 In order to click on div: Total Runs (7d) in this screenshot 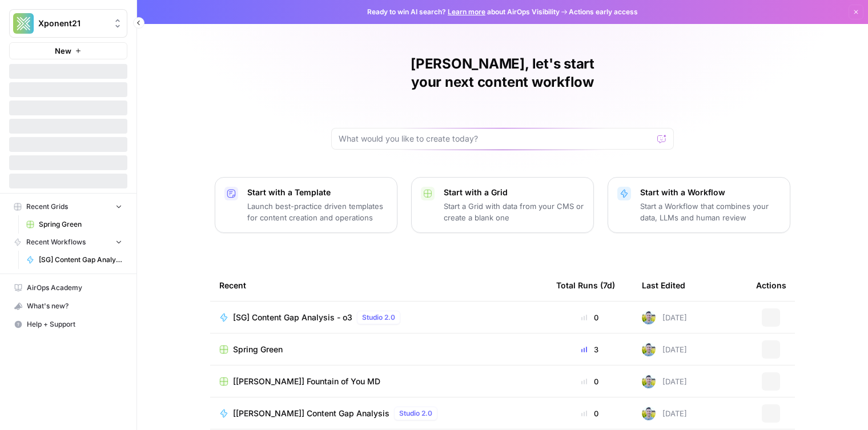, I will do `click(585, 285)`.